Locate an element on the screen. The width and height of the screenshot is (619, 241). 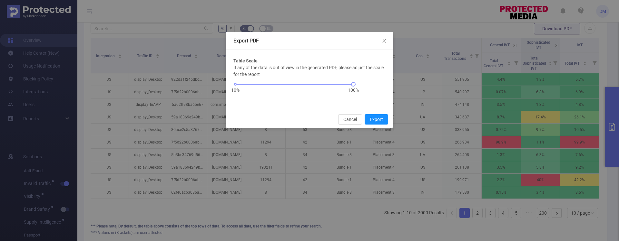
span: 10% is located at coordinates (235, 90).